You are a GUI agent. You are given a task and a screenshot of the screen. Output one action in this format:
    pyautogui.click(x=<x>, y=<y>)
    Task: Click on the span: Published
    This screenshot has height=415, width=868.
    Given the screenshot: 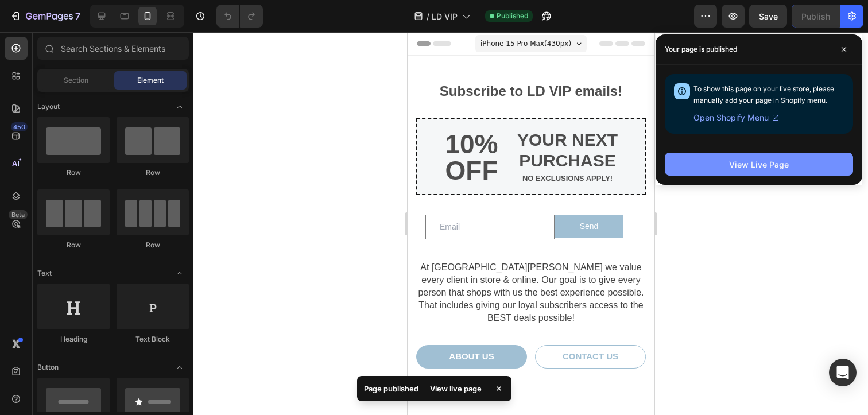 What is the action you would take?
    pyautogui.click(x=512, y=16)
    